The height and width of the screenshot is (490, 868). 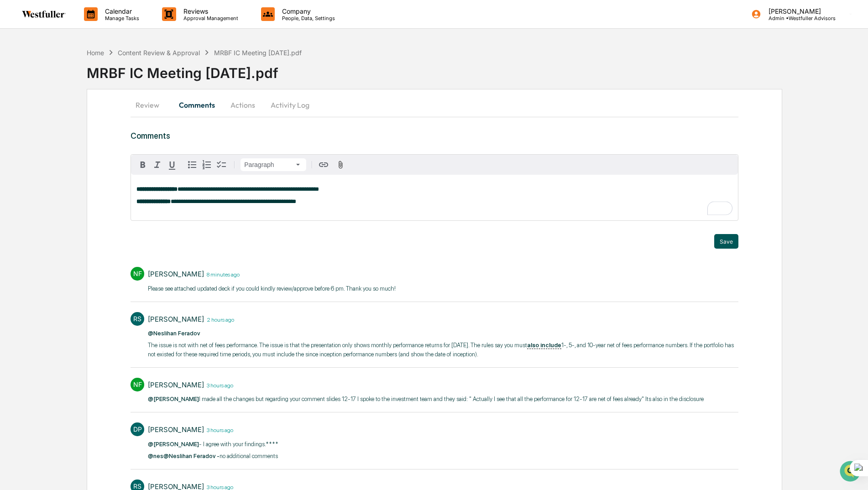 What do you see at coordinates (219, 429) in the screenshot?
I see `time: Friday, September 12, 2025 at 11:00:06 AM PDT` at bounding box center [219, 429].